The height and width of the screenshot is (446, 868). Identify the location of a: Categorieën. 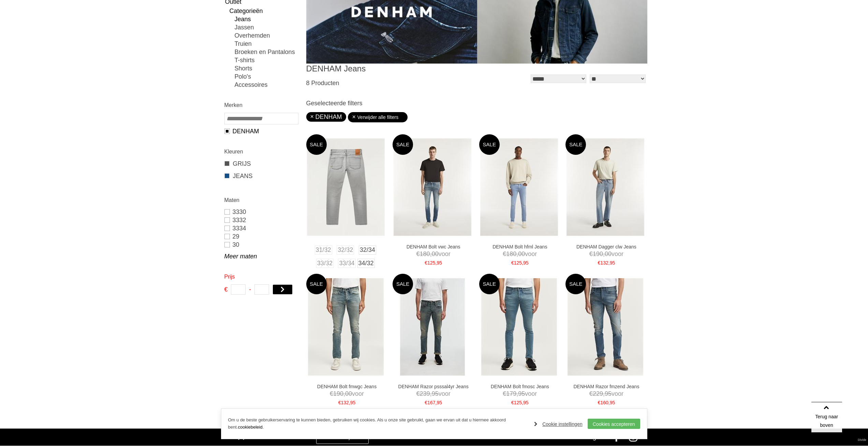
(264, 11).